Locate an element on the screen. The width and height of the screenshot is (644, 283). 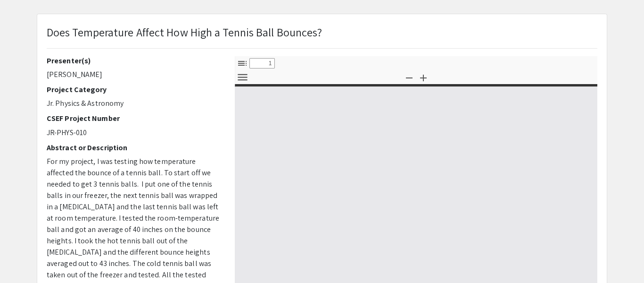
button: Zoom Out is located at coordinates (409, 77).